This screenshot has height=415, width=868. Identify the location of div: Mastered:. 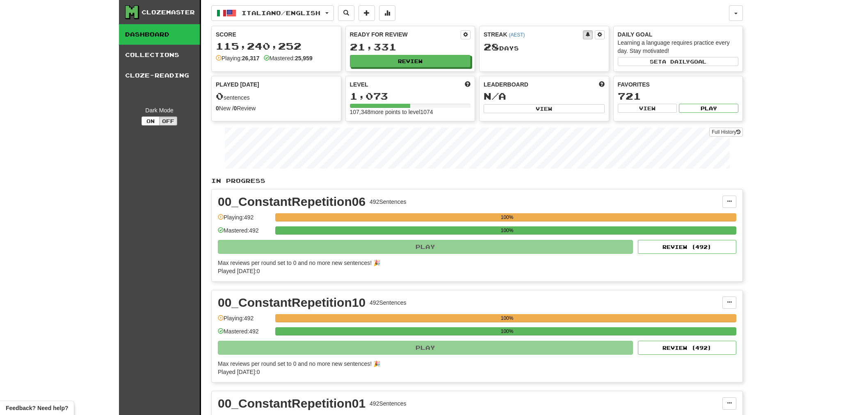
(288, 58).